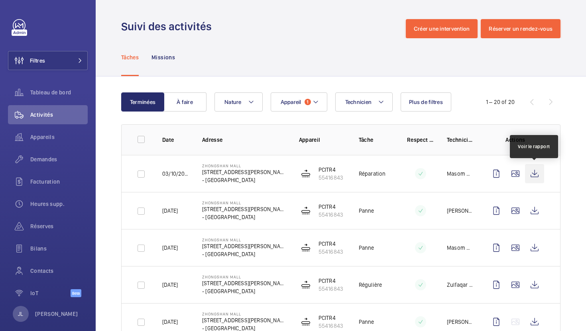  I want to click on span: Facturation, so click(59, 182).